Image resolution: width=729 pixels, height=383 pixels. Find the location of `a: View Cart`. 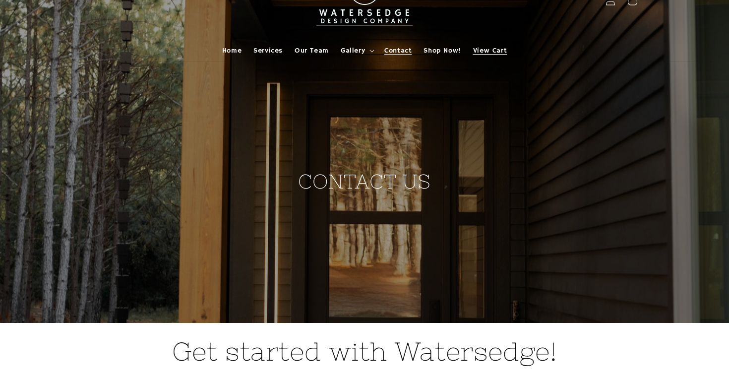

a: View Cart is located at coordinates (490, 51).